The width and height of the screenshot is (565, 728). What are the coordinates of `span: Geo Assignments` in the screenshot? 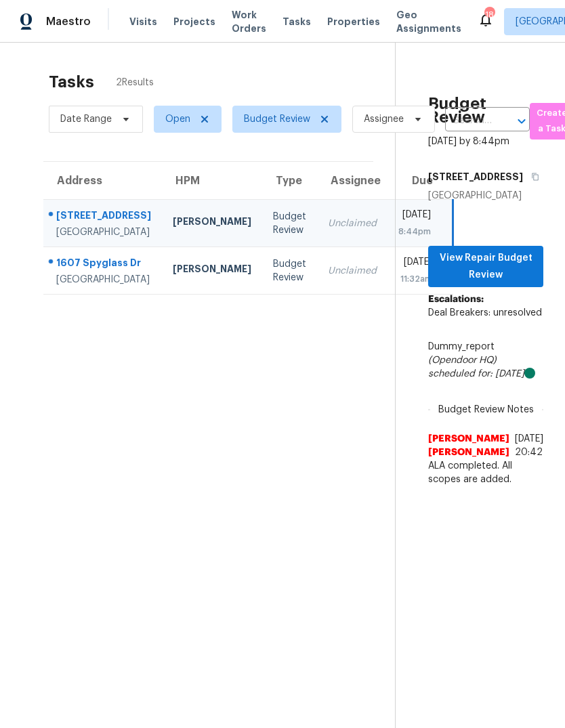 It's located at (429, 22).